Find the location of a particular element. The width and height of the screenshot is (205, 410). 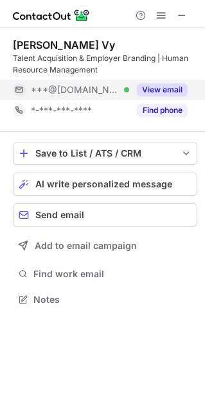

button: AI write personalized message is located at coordinates (105, 184).